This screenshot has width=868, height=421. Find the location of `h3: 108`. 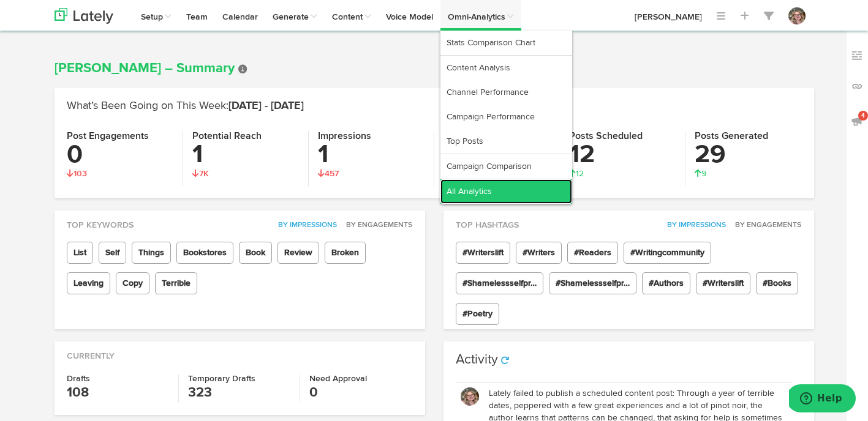

h3: 108 is located at coordinates (118, 393).